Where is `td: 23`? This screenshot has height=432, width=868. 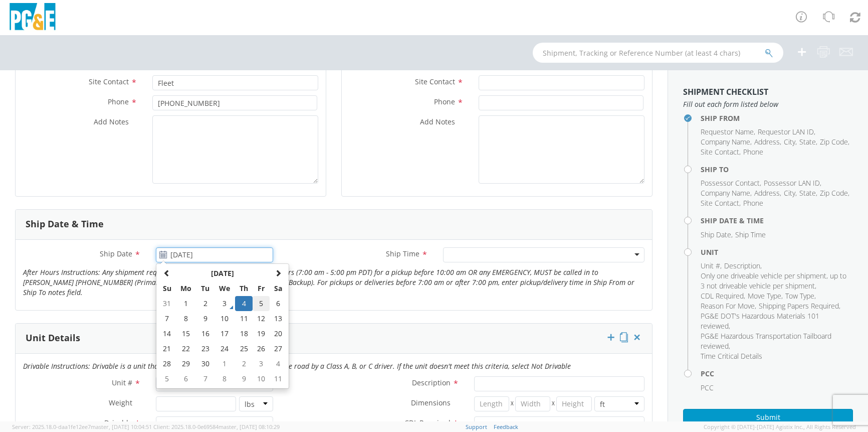 td: 23 is located at coordinates (205, 348).